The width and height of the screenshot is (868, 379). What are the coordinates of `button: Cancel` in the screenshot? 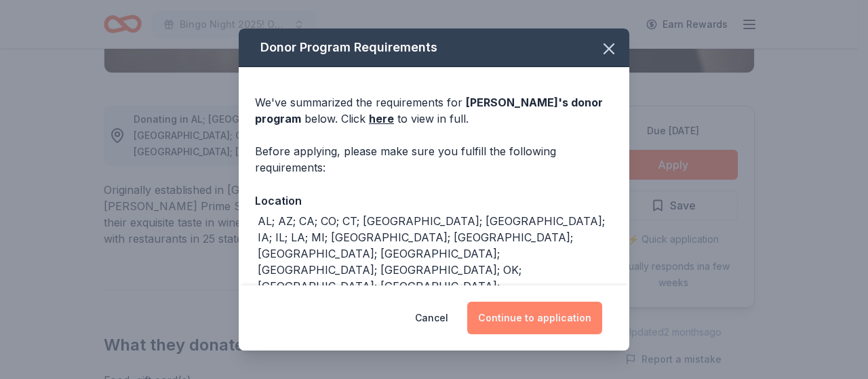 It's located at (431, 318).